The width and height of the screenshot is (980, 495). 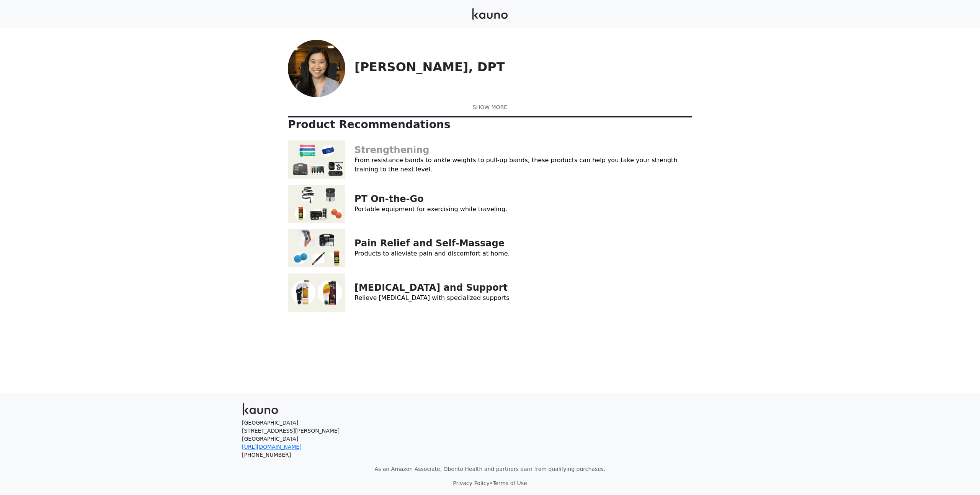 What do you see at coordinates (471, 483) in the screenshot?
I see `a: Privacy Policy` at bounding box center [471, 483].